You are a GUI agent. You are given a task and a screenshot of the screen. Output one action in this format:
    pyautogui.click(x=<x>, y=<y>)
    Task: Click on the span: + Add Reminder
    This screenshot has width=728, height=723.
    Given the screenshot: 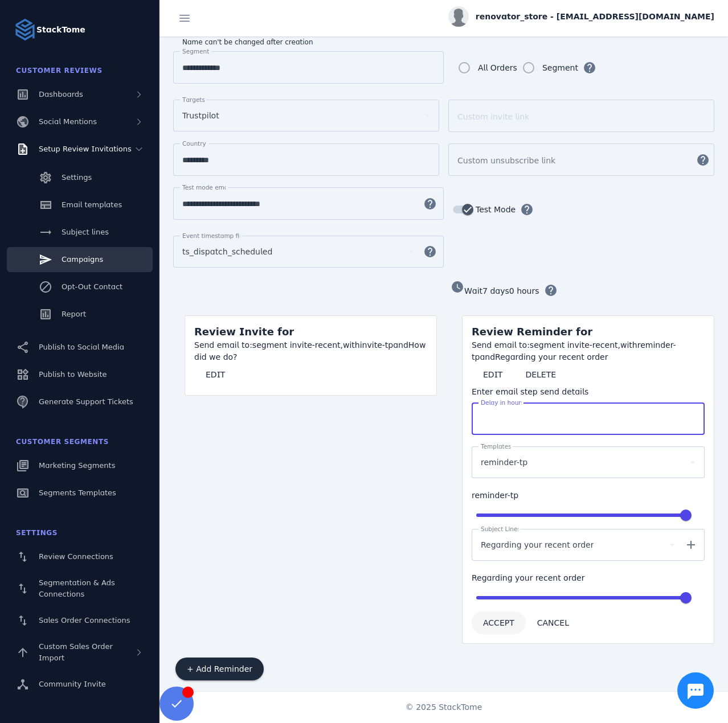 What is the action you would take?
    pyautogui.click(x=219, y=669)
    